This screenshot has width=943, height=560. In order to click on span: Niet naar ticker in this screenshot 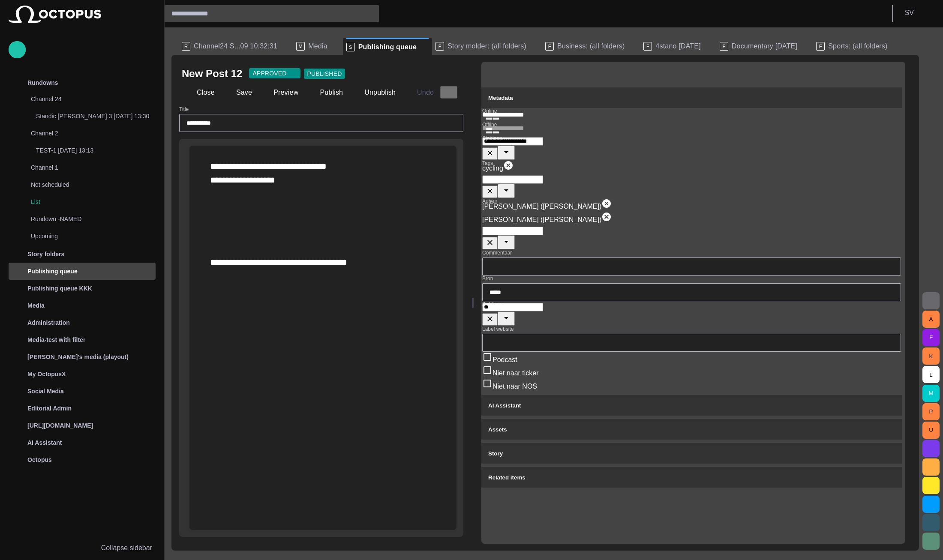, I will do `click(516, 373)`.